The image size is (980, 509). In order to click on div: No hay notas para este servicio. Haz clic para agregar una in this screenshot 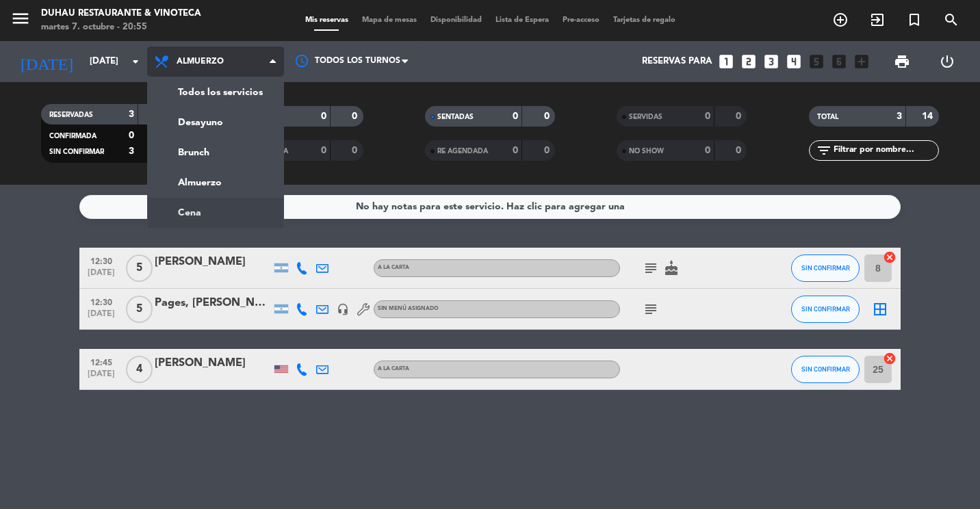, I will do `click(490, 206)`.